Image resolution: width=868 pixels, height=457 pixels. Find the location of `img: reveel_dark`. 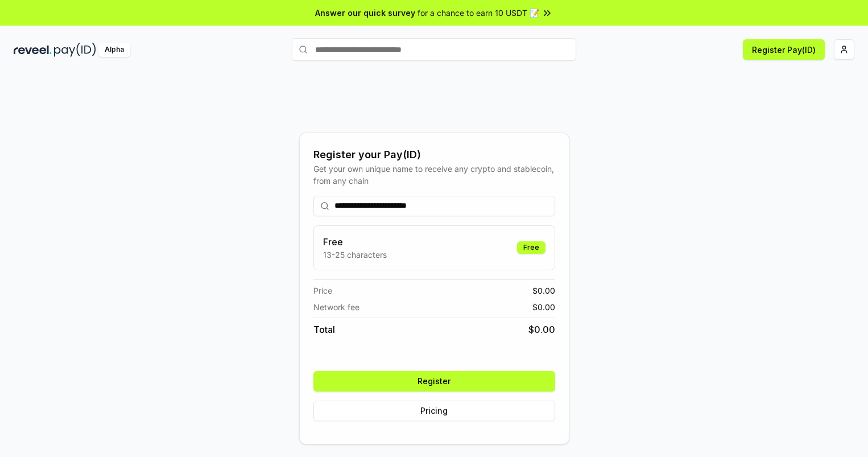

img: reveel_dark is located at coordinates (33, 49).